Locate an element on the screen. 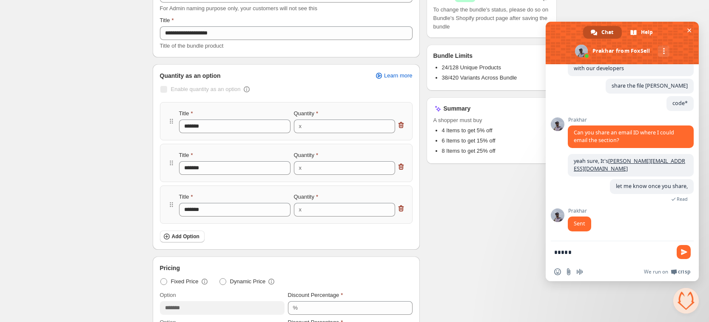 This screenshot has width=709, height=322. span: 24/128 Unique Products is located at coordinates (471, 67).